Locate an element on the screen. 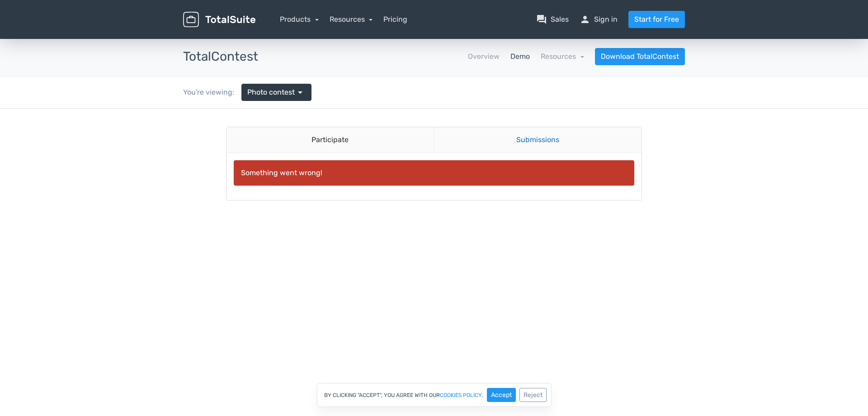  h3: TotalContest is located at coordinates (221, 56).